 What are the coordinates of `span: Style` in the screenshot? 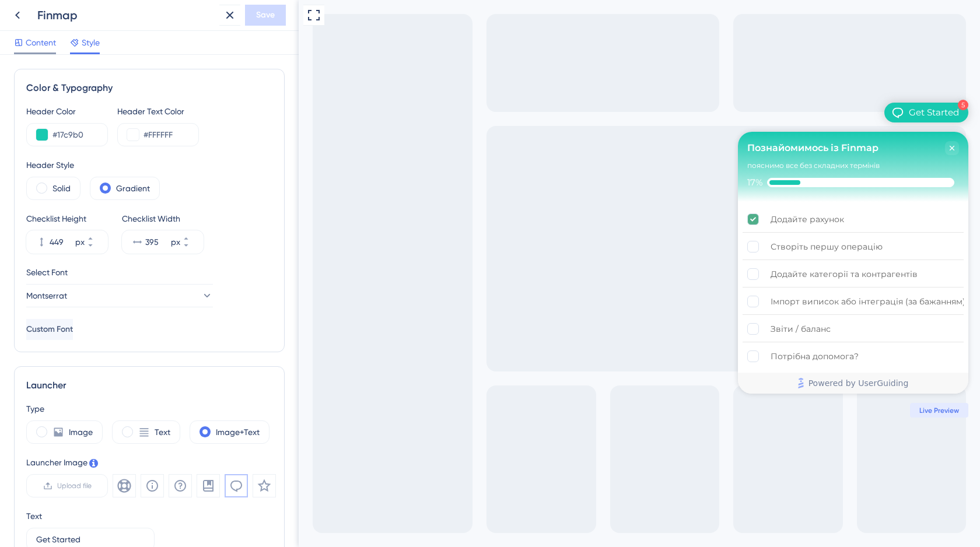 It's located at (90, 42).